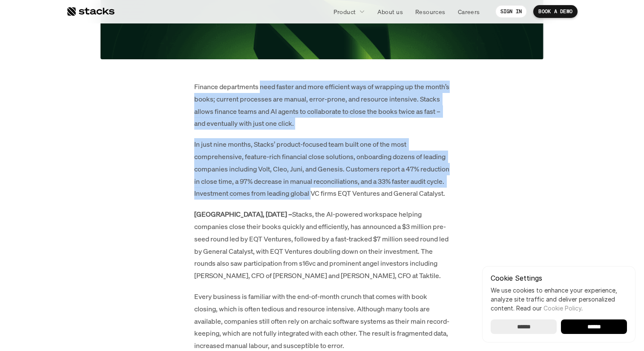  What do you see at coordinates (322, 105) in the screenshot?
I see `p: Finance departments need faster and more efficient ways of wrapping up the month’s books; current...` at bounding box center [322, 105].